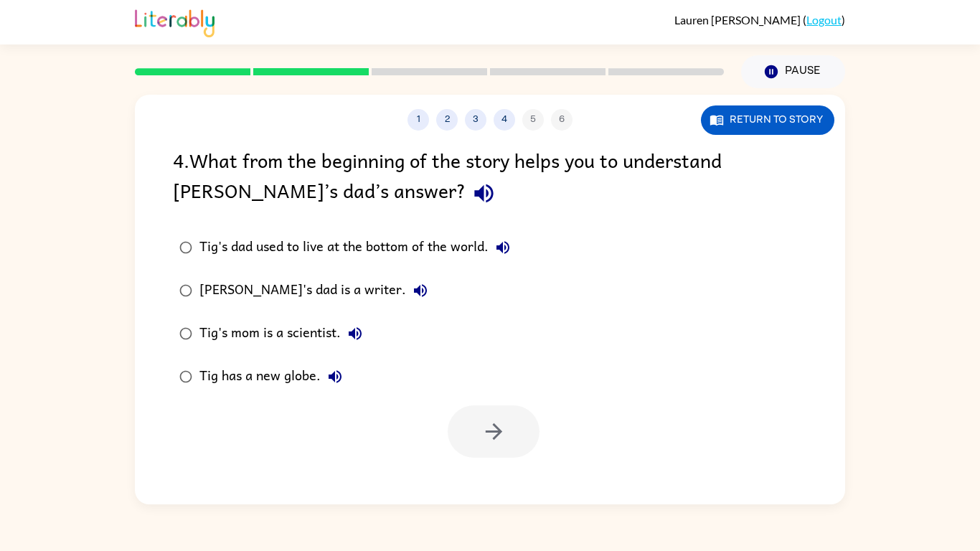 The height and width of the screenshot is (551, 980). What do you see at coordinates (355, 334) in the screenshot?
I see `button: Tig's mom is a scientist.` at bounding box center [355, 334].